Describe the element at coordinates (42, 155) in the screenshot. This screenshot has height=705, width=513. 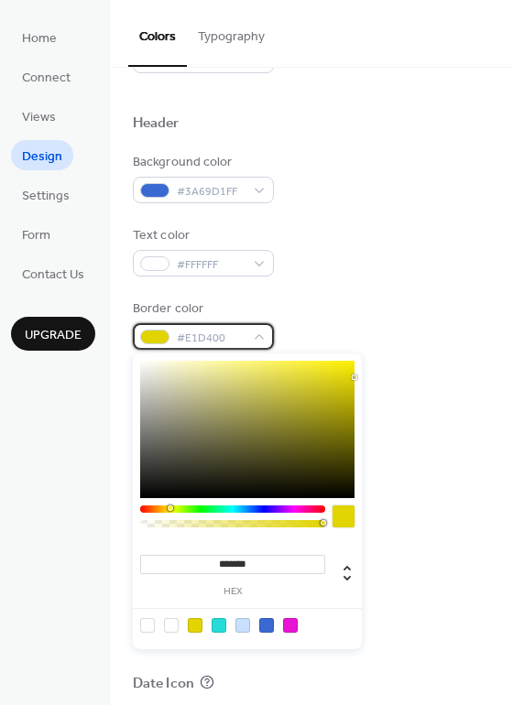
I see `a: Design` at that location.